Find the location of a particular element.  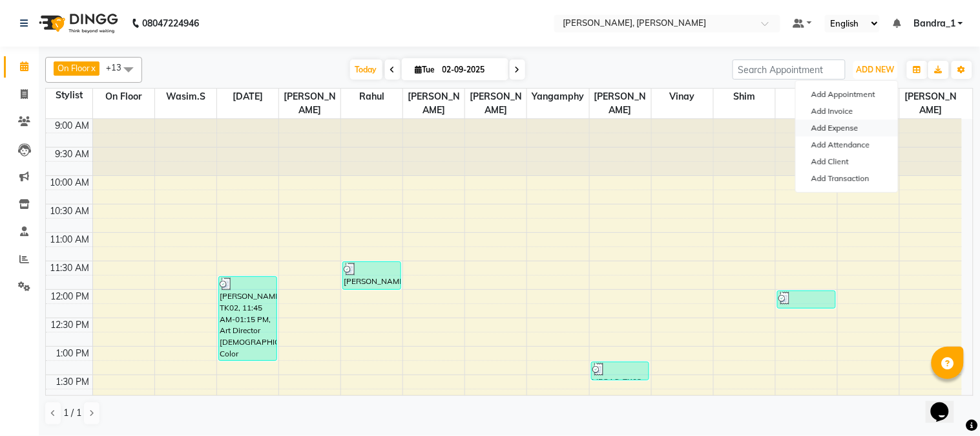

div: 1:30 PM is located at coordinates (73, 382).